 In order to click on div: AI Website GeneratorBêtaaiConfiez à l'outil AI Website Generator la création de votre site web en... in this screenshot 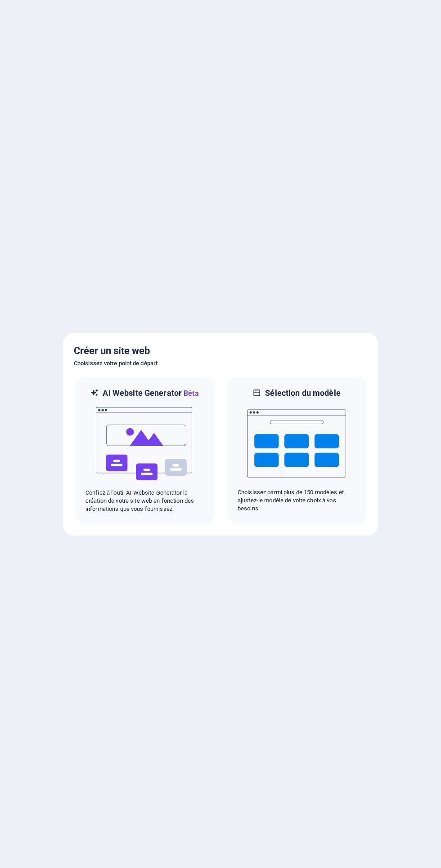, I will do `click(145, 450)`.